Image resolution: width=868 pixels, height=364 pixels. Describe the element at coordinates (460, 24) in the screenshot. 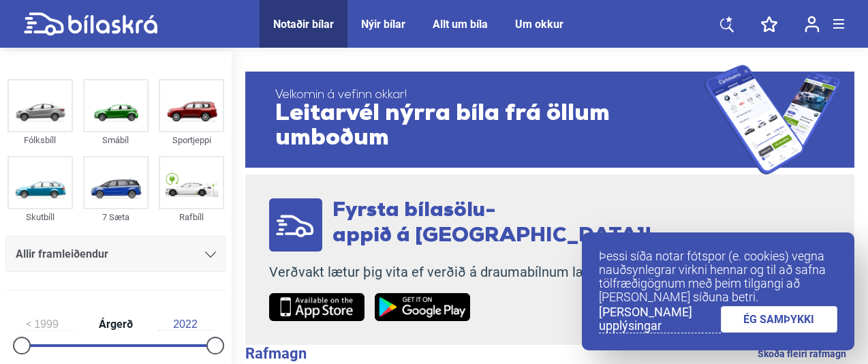

I see `a: Allt um bíla` at that location.